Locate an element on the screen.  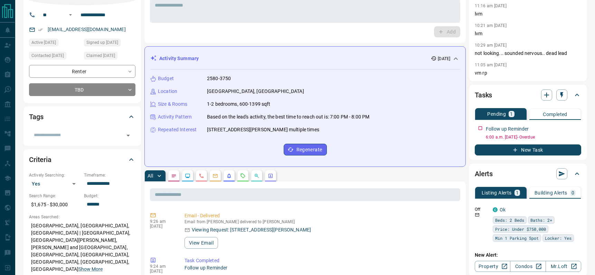
div: Criteria is located at coordinates (82, 160).